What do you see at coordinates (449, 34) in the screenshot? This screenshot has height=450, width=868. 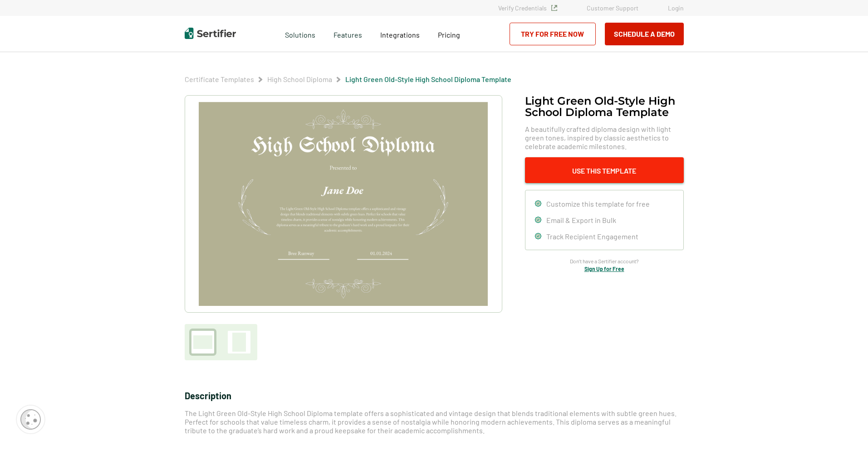 I see `a: Pricing` at bounding box center [449, 34].